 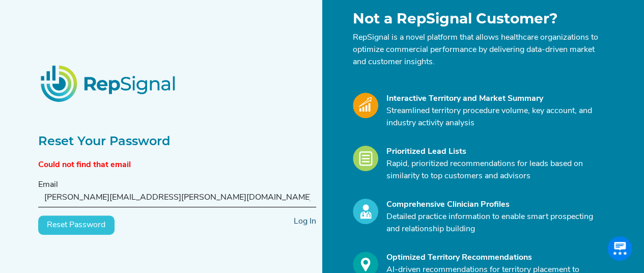 I want to click on div: Optimized Territory Recommendations, so click(x=493, y=258).